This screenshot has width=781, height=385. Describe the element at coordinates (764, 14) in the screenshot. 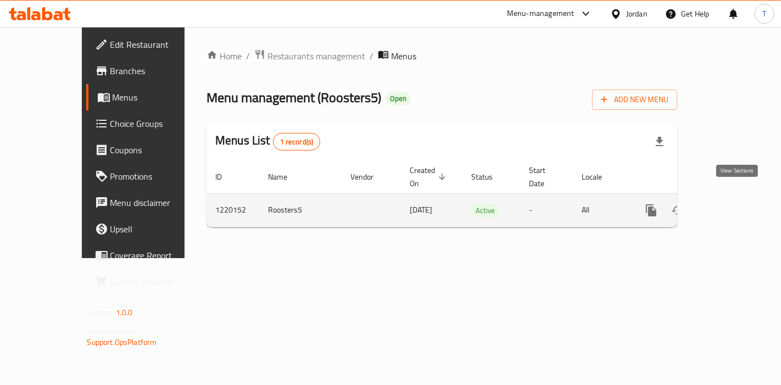

I see `span: T` at that location.